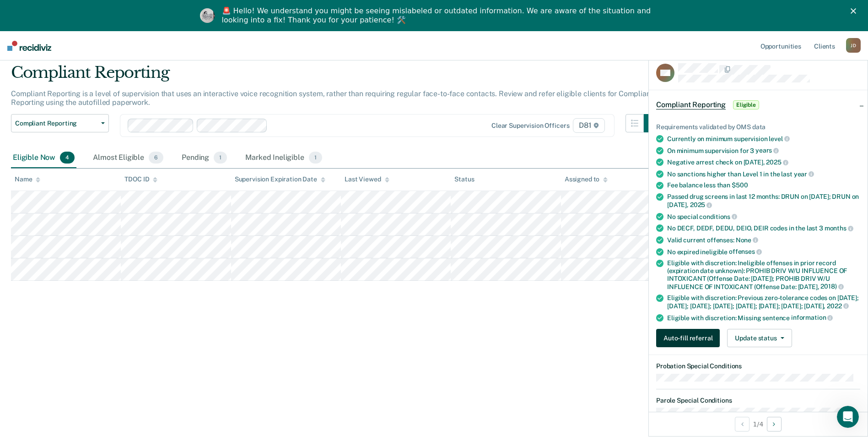 The height and width of the screenshot is (437, 868). I want to click on button: Update status, so click(759, 338).